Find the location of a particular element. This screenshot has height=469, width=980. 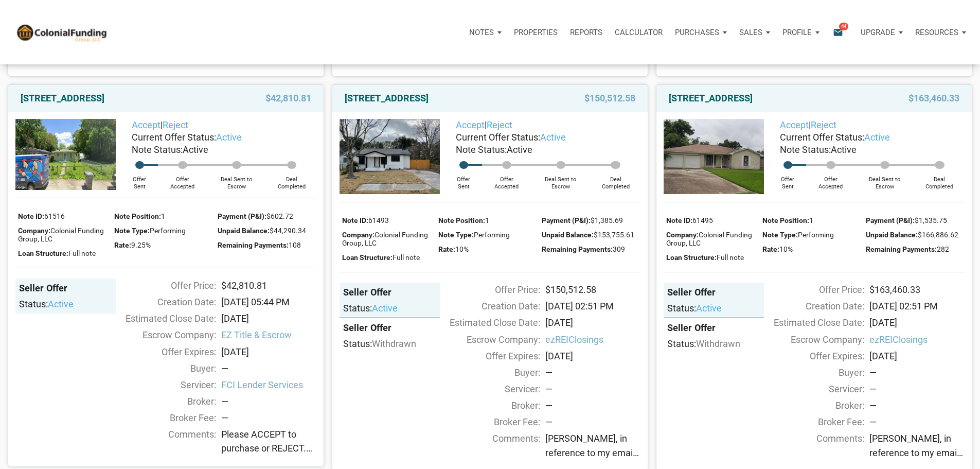

span: 1 is located at coordinates (811, 220).